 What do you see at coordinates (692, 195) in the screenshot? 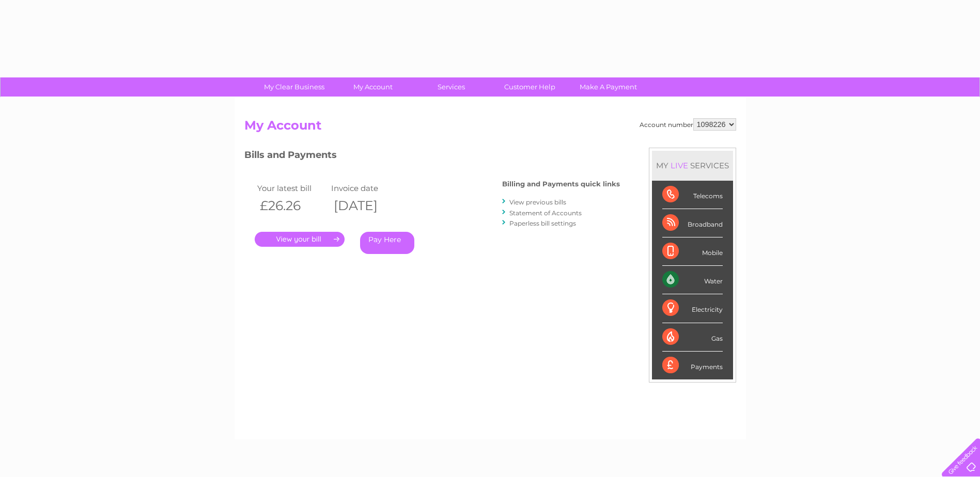
I see `div: Telecoms` at bounding box center [692, 195].